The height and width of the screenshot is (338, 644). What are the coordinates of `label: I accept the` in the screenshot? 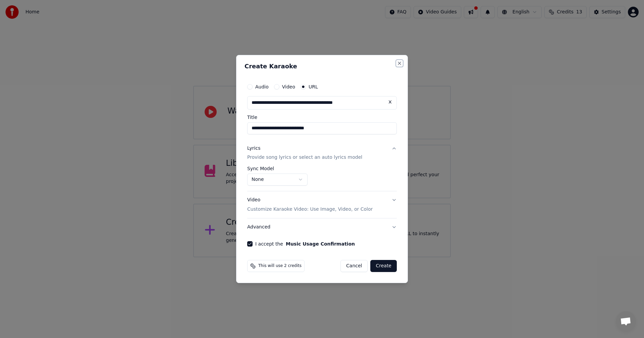 It's located at (305, 244).